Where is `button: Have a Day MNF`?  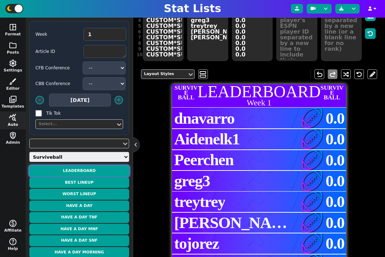
button: Have a Day MNF is located at coordinates (79, 229).